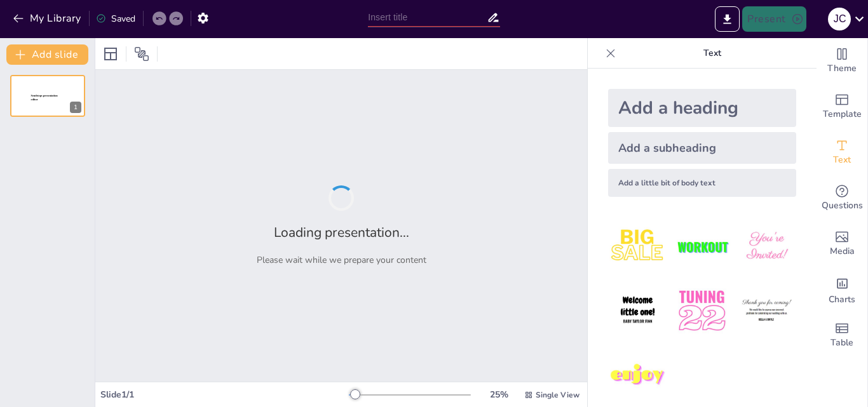 The width and height of the screenshot is (868, 407). What do you see at coordinates (224, 394) in the screenshot?
I see `div: Slide 1 / 1` at bounding box center [224, 394].